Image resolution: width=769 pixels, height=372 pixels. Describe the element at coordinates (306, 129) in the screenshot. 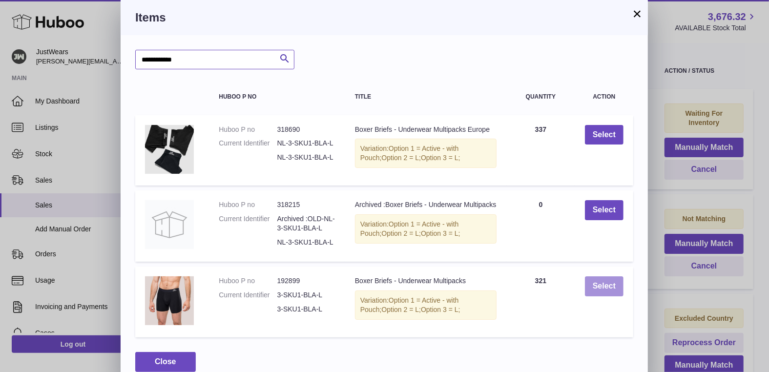

I see `dd: 318690` at that location.